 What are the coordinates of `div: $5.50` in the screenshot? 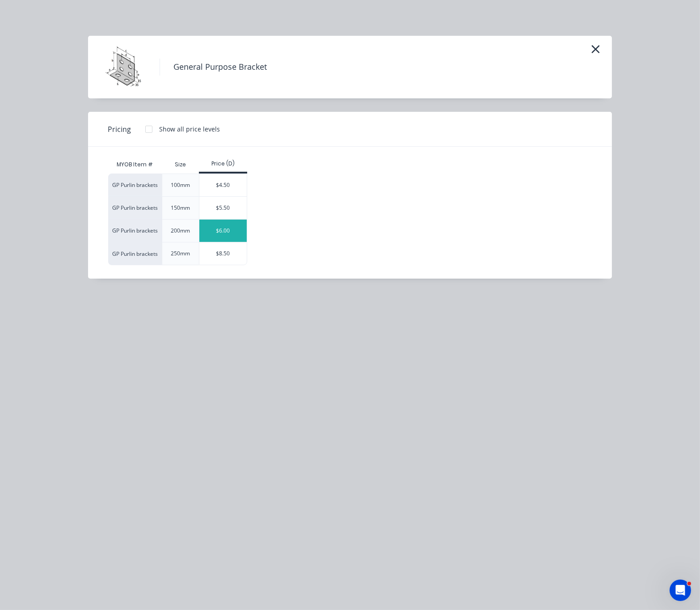 It's located at (223, 208).